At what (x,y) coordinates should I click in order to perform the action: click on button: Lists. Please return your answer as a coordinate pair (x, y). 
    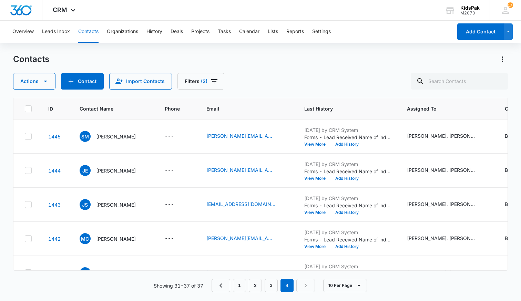
    Looking at the image, I should click on (273, 32).